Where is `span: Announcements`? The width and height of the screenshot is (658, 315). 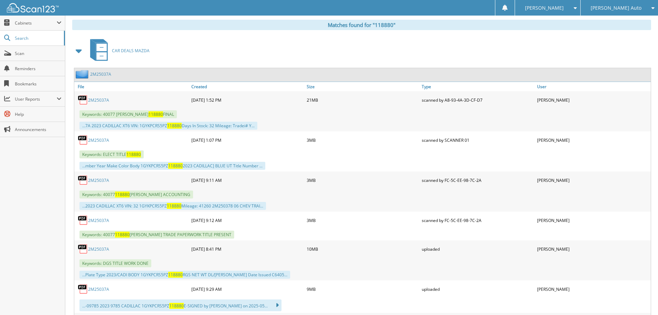
span: Announcements is located at coordinates (38, 129).